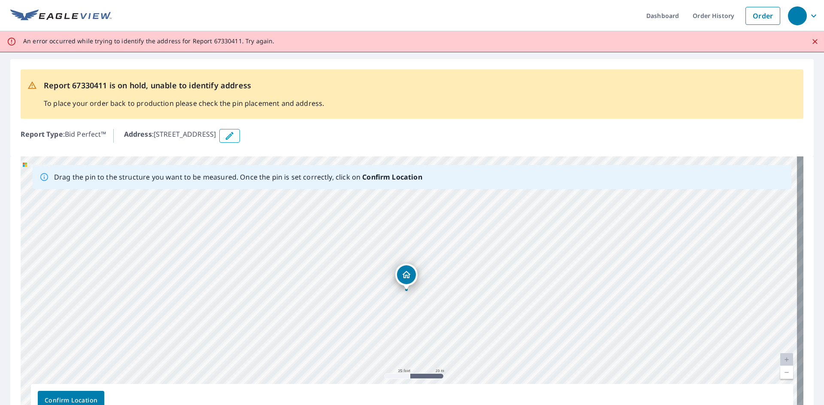  What do you see at coordinates (786, 373) in the screenshot?
I see `a: Current Level 20, Zoom Out` at bounding box center [786, 373].